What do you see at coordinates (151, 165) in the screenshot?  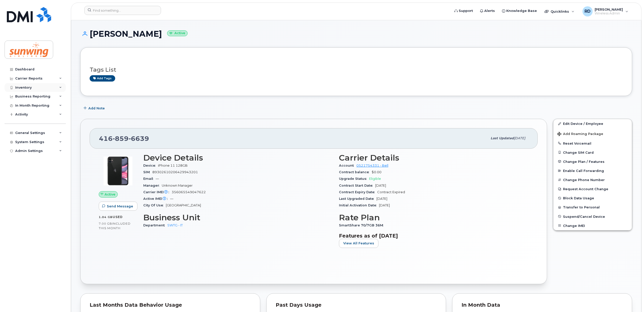 I see `span: Device` at bounding box center [151, 165].